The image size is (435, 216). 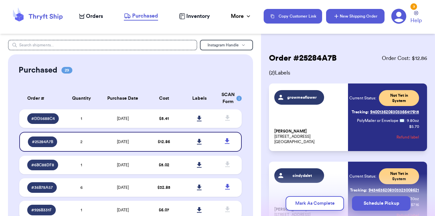 What do you see at coordinates (416, 21) in the screenshot?
I see `span: Help` at bounding box center [416, 21].